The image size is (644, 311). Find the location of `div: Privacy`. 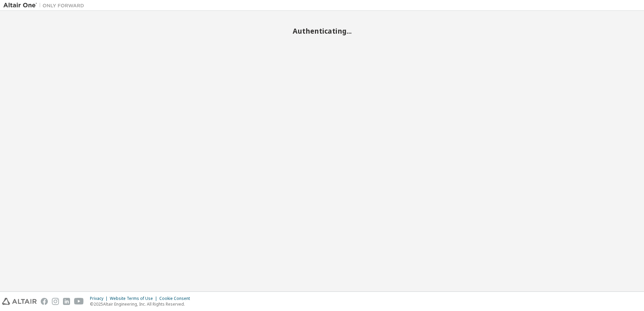

div: Privacy is located at coordinates (99, 299).